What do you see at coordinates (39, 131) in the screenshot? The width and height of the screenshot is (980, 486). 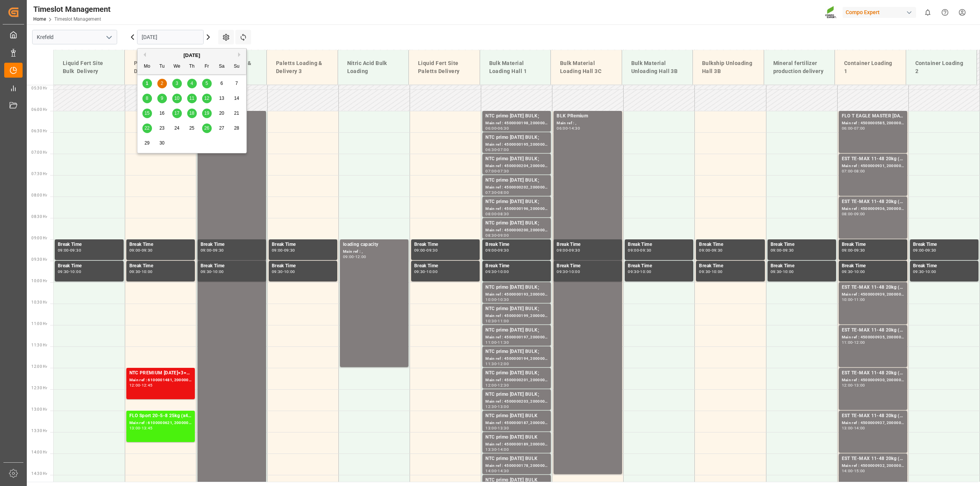 I see `span: 06:30 Hr` at bounding box center [39, 131].